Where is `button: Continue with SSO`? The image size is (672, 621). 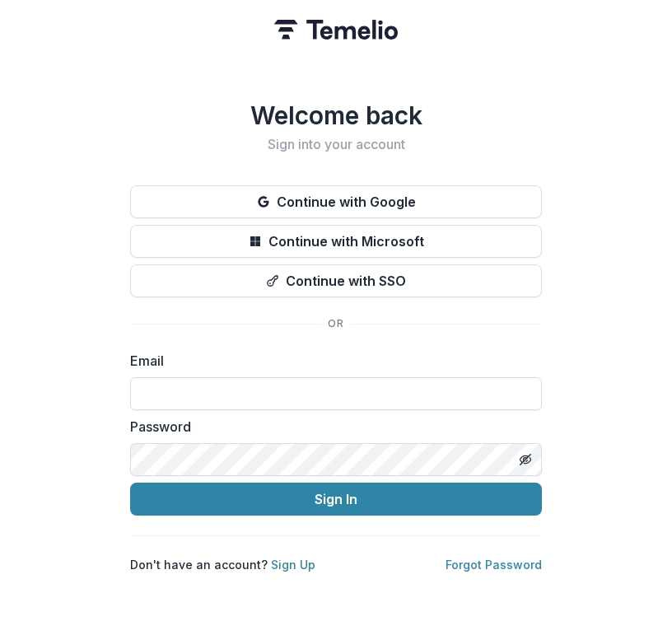 button: Continue with SSO is located at coordinates (336, 281).